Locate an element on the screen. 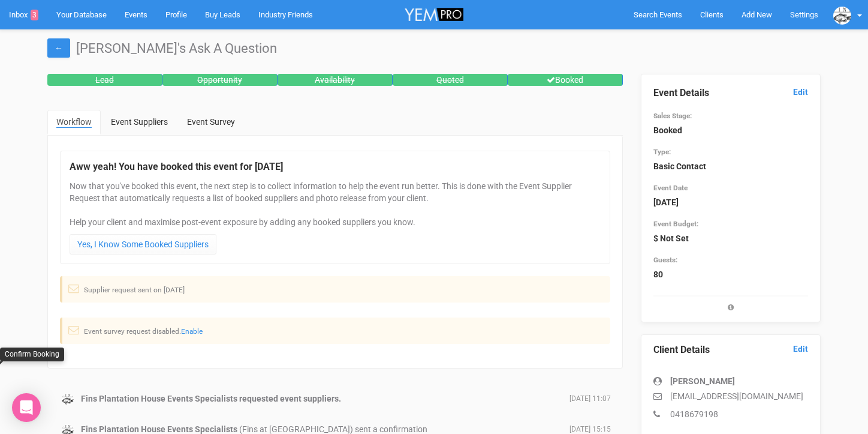  div: Availability is located at coordinates (335, 80).